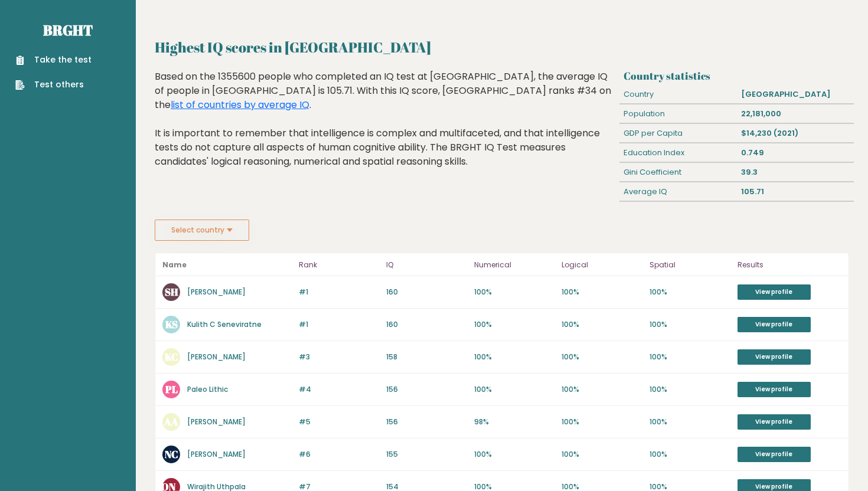  Describe the element at coordinates (601, 265) in the screenshot. I see `p: Logical` at that location.